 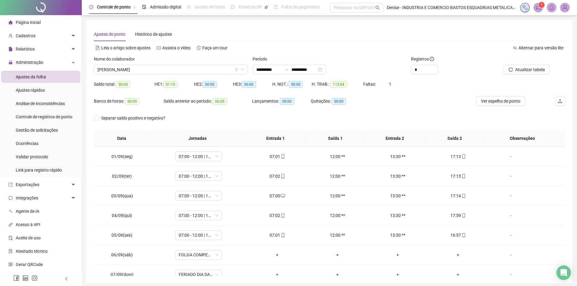 I want to click on div: 17:15, so click(x=458, y=176).